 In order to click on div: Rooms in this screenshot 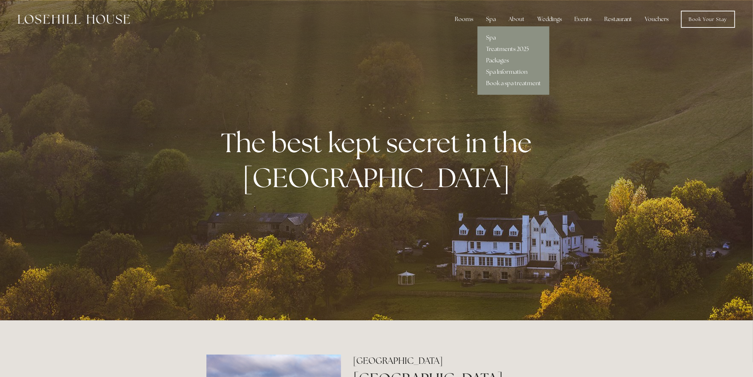, I will do `click(464, 19)`.